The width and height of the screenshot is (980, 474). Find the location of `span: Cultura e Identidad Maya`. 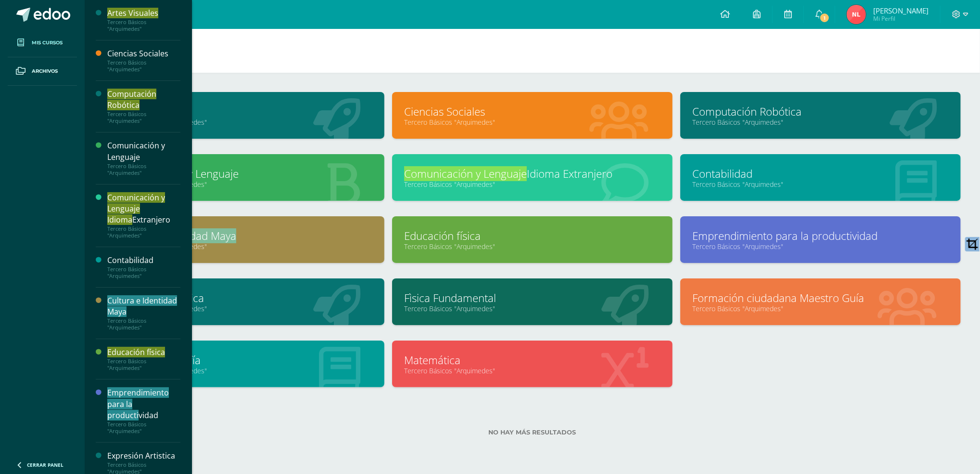

span: Cultura e Identidad Maya is located at coordinates (142, 306).